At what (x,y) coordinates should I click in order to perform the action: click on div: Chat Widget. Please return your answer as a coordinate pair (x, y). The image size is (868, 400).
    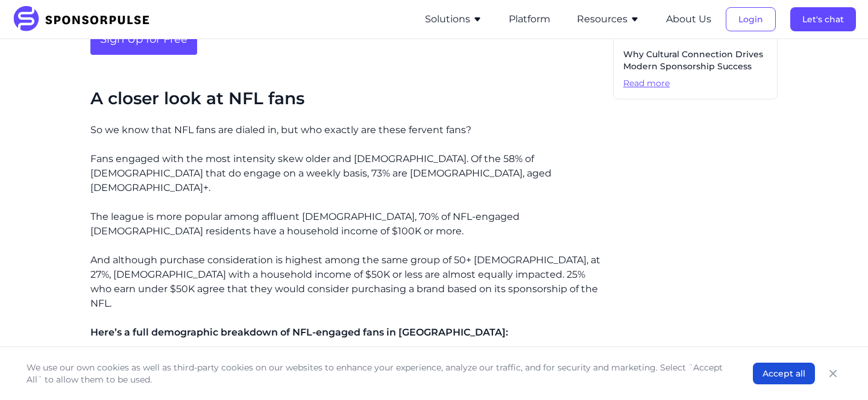
    Looking at the image, I should click on (838, 371).